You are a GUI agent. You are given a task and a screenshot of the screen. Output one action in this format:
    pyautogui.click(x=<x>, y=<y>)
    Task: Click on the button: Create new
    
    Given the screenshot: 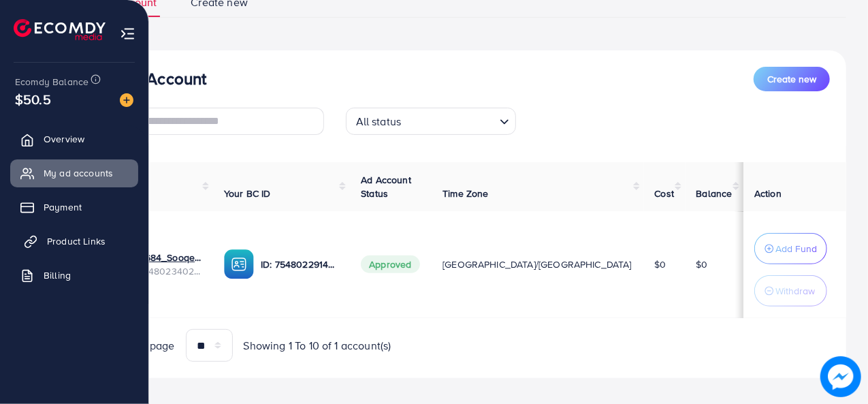 What is the action you would take?
    pyautogui.click(x=792, y=79)
    